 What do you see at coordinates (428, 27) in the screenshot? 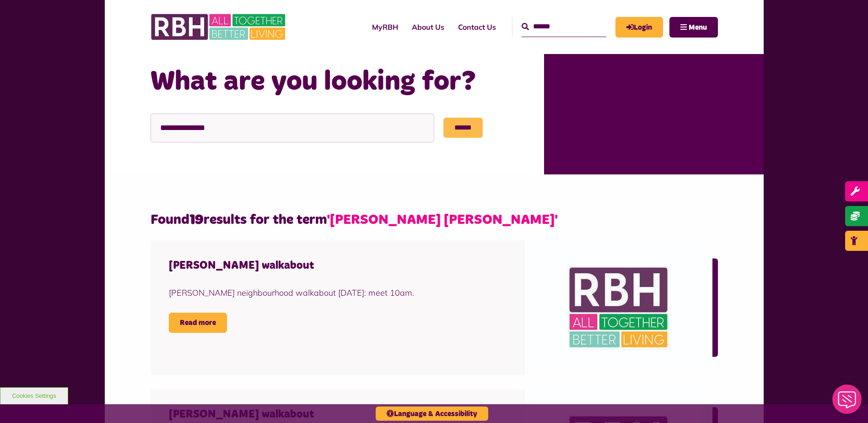
I see `a: About Us` at bounding box center [428, 27].